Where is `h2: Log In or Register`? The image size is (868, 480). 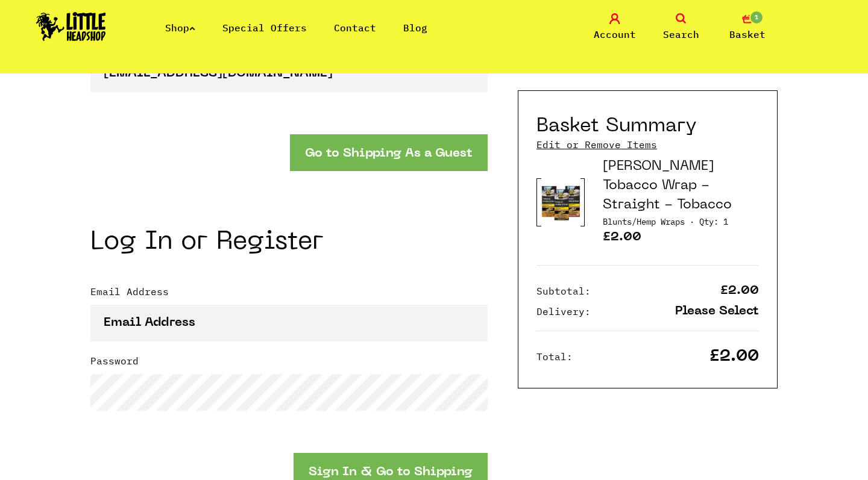
h2: Log In or Register is located at coordinates (289, 243).